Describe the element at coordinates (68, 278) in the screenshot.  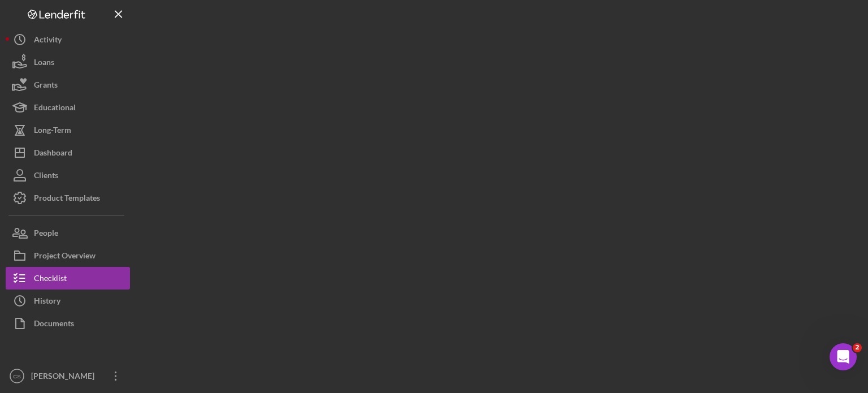
I see `a: Checklist` at that location.